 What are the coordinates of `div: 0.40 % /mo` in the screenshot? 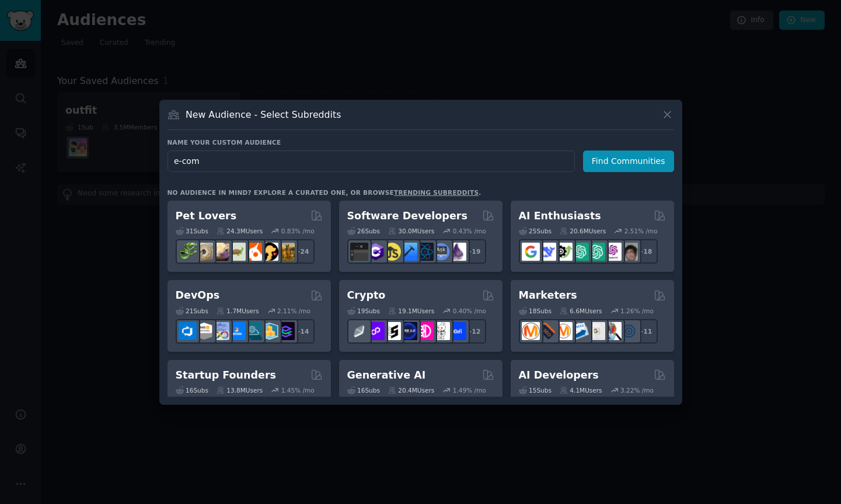 It's located at (469, 311).